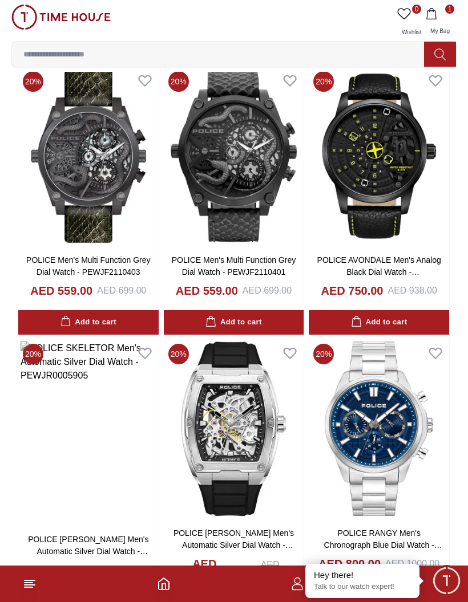 Image resolution: width=468 pixels, height=602 pixels. What do you see at coordinates (440, 31) in the screenshot?
I see `span: My Bag` at bounding box center [440, 31].